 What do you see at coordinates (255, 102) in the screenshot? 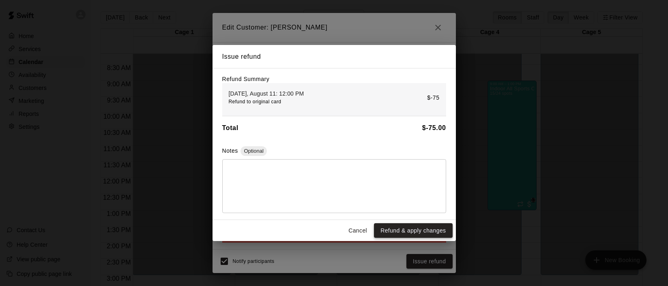
I see `span: Refund to original card` at bounding box center [255, 102].